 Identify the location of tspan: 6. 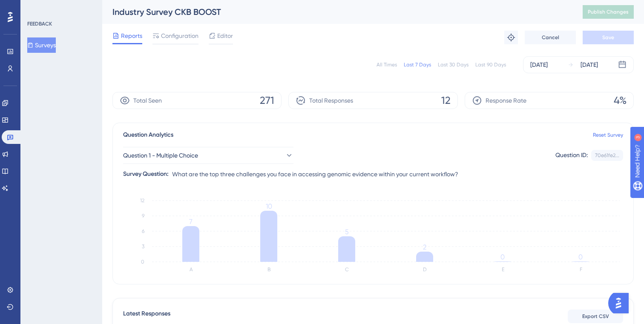
(143, 231).